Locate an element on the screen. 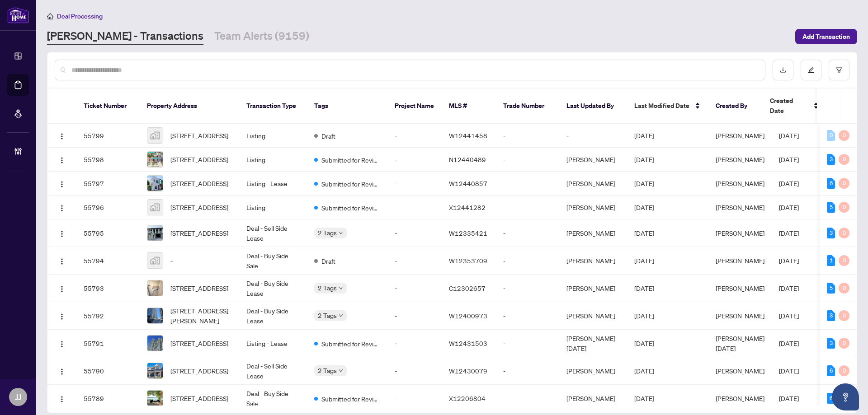 Image resolution: width=868 pixels, height=415 pixels. td: 55799 is located at coordinates (108, 136).